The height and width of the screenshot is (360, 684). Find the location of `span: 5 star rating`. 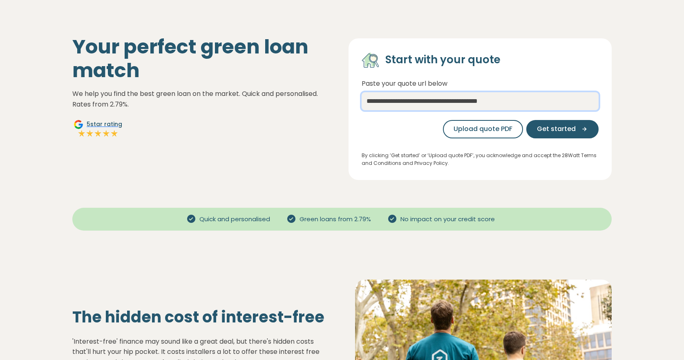

span: 5 star rating is located at coordinates (104, 124).